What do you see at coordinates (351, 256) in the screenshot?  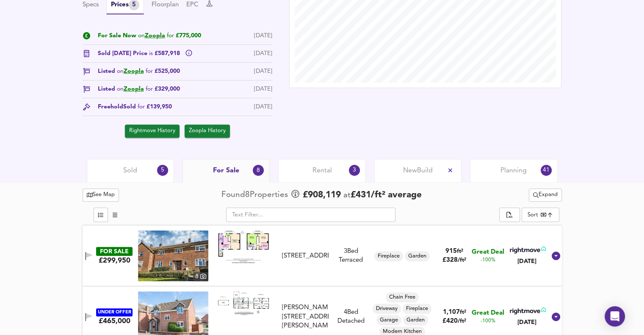 I see `div: 3 Bed Terraced` at bounding box center [351, 256].